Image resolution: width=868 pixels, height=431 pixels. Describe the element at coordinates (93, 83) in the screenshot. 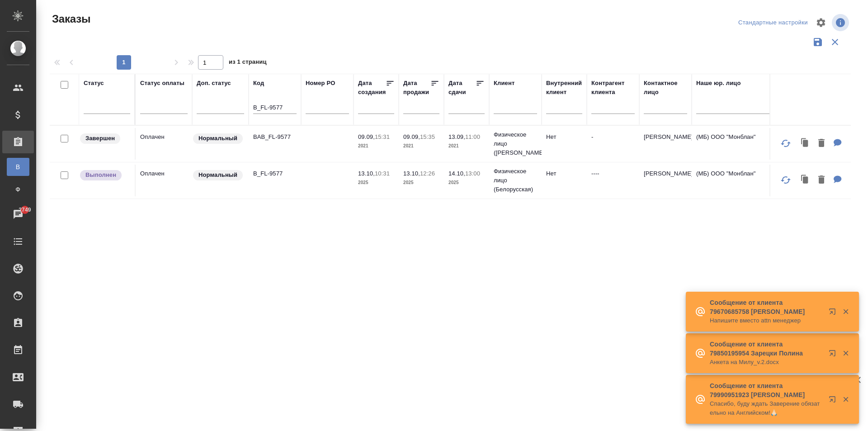

I see `div: Статус` at that location.